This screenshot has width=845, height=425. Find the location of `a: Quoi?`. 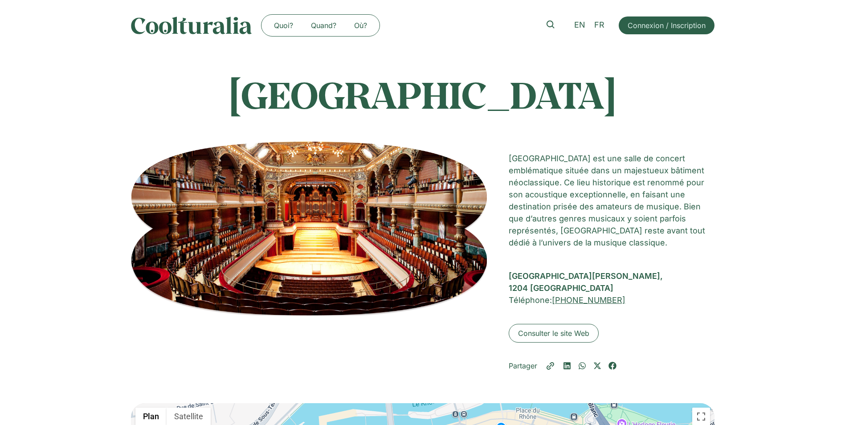

a: Quoi? is located at coordinates (283, 25).